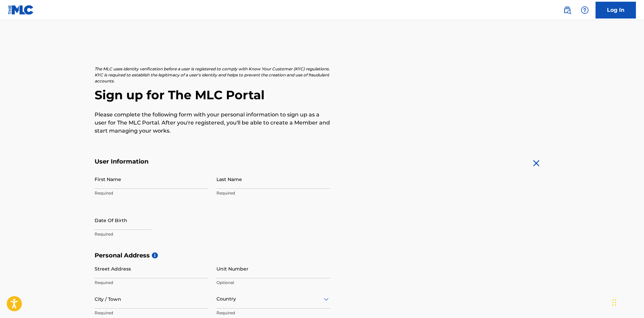  Describe the element at coordinates (567, 10) in the screenshot. I see `img: search` at that location.